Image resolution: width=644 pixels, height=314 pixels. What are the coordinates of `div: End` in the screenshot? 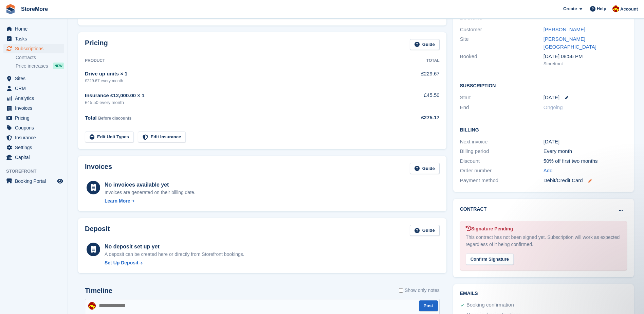 It's located at (502, 108).